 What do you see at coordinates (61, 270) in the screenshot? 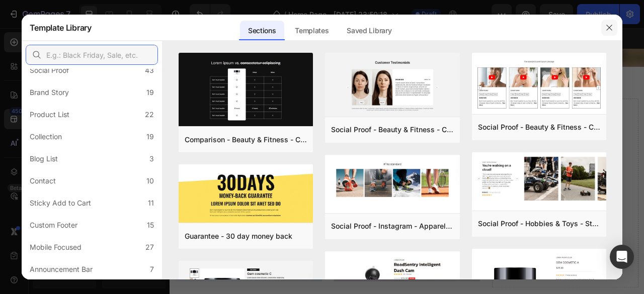
I see `div: Announcement Bar` at bounding box center [61, 270].